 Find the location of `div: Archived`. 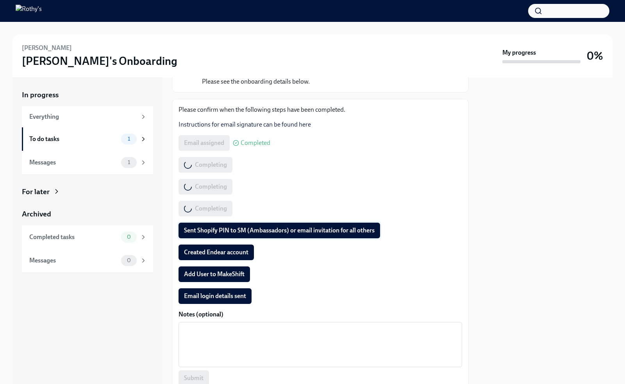

div: Archived is located at coordinates (88, 214).